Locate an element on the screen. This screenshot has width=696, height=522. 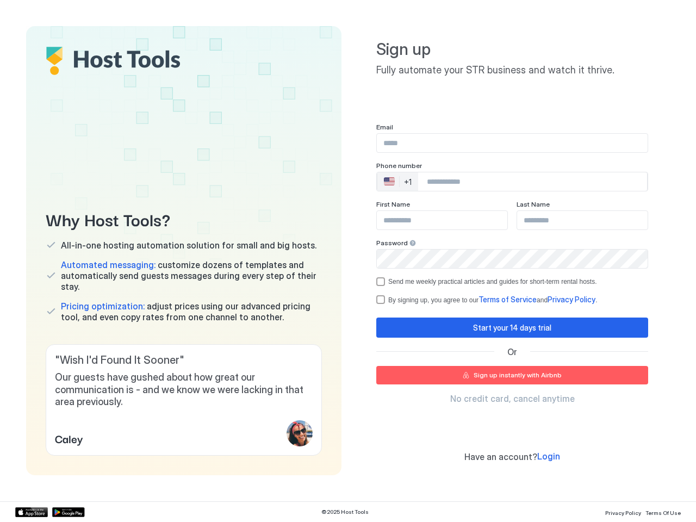
span: All-in-one hosting automation solution for small and big hosts. is located at coordinates (189, 245).